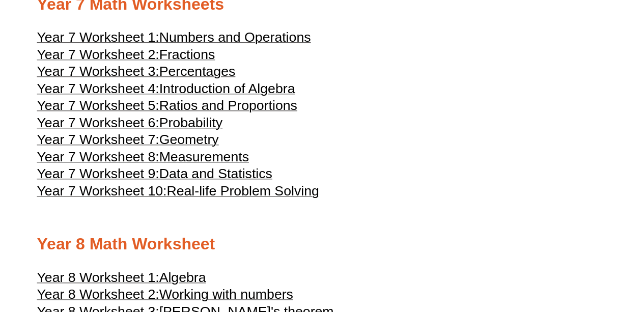 Image resolution: width=644 pixels, height=312 pixels. Describe the element at coordinates (188, 54) in the screenshot. I see `span: Fractions` at that location.